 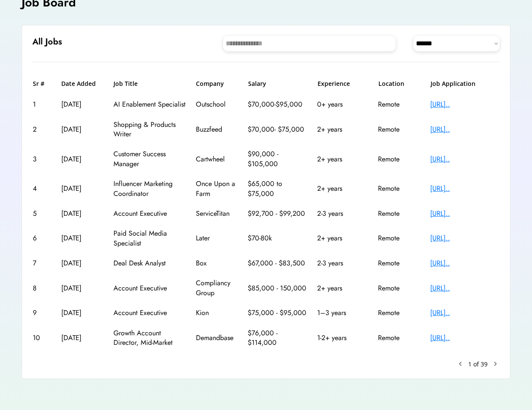 What do you see at coordinates (344, 84) in the screenshot?
I see `h6: Experience` at bounding box center [344, 84].